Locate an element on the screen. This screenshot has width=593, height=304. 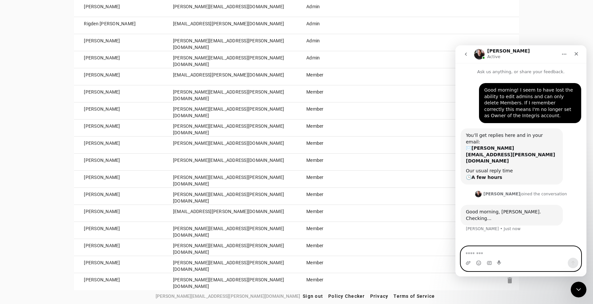
div: Good morning! I seem to have lost the ability to edit admins and can only delete Members. If I re... is located at coordinates (75, 58).